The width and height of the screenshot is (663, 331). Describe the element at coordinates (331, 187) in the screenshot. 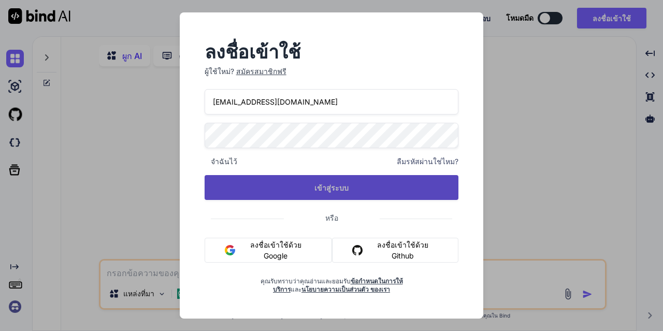

I see `button: เข้าสู่ระบบ` at that location.